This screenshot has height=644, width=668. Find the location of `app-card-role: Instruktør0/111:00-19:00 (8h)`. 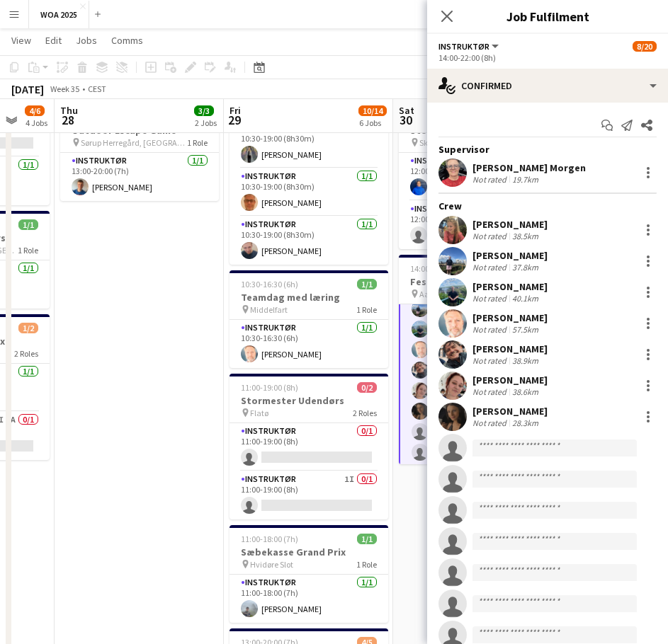

app-card-role: Instruktør0/111:00-19:00 (8h) is located at coordinates (309, 447).